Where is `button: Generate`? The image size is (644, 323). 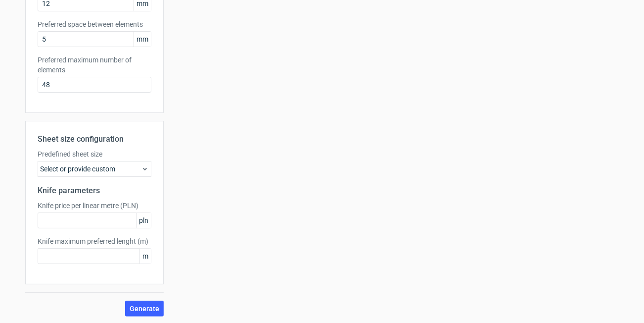
button: Generate is located at coordinates (144, 308).